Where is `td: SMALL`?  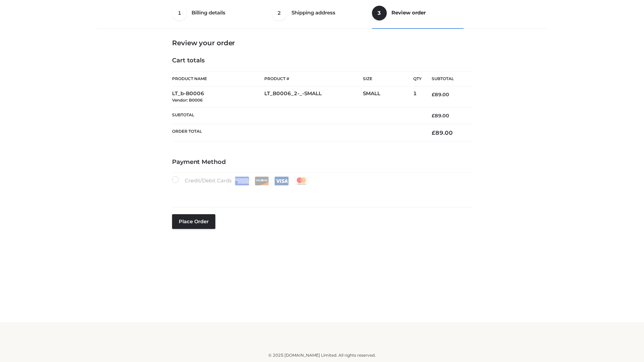 td: SMALL is located at coordinates (388, 97).